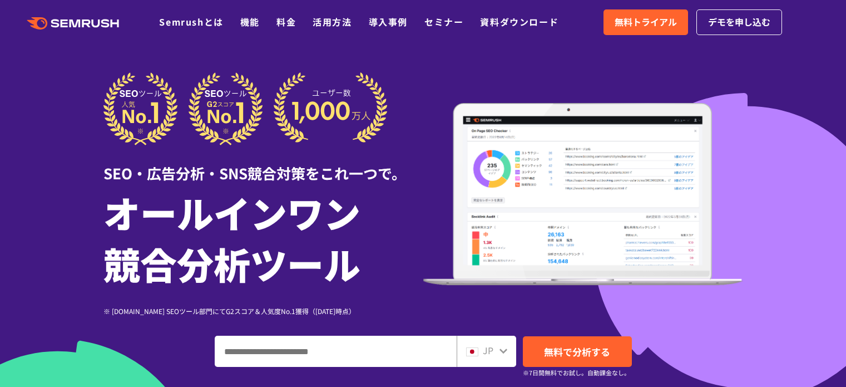 Image resolution: width=846 pixels, height=387 pixels. What do you see at coordinates (335, 351) in the screenshot?
I see `input: ドメイン、キーワードまたはURLを入力してください` at bounding box center [335, 351].